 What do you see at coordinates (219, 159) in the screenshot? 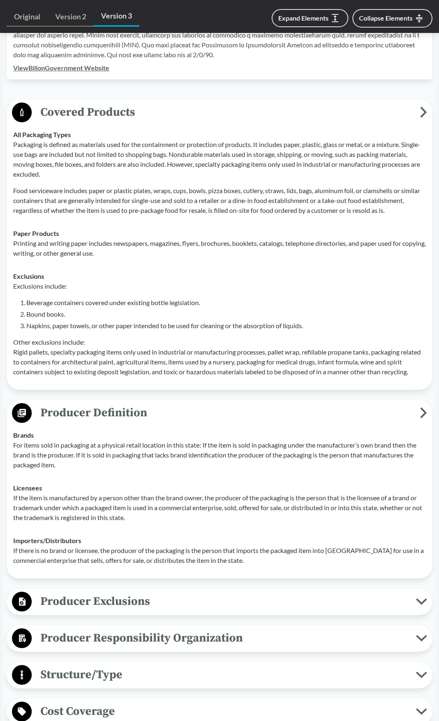
I see `p: Packaging is defined as materials used for the containment or protection of products. It includes...` at bounding box center [219, 159].